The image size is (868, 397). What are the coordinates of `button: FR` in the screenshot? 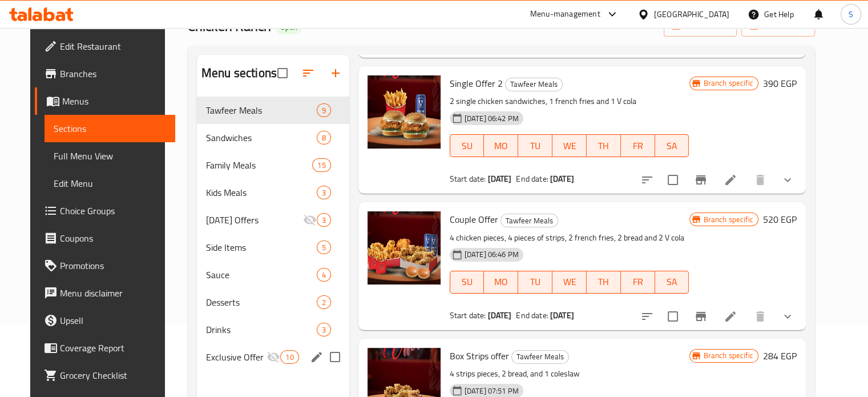 It's located at (638, 282).